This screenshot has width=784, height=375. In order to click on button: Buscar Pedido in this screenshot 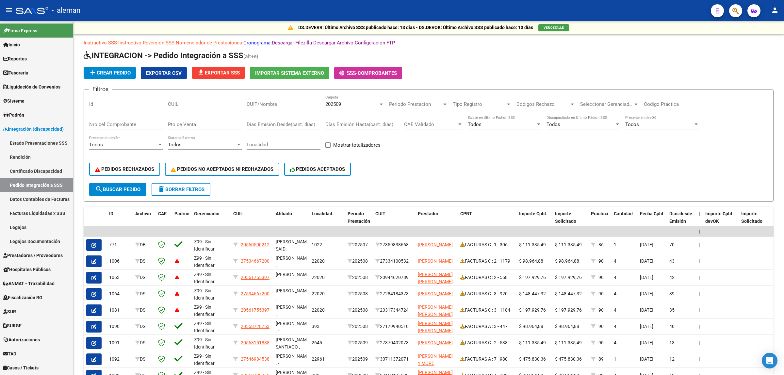, I will do `click(118, 189)`.